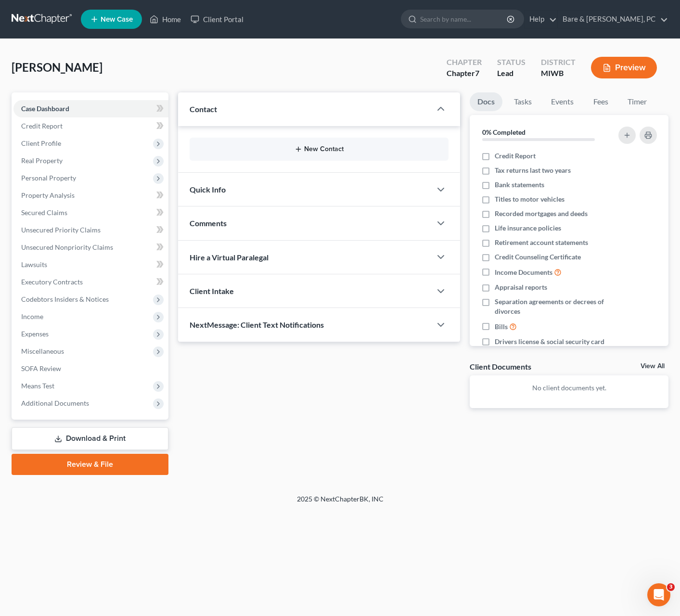 Image resolution: width=680 pixels, height=616 pixels. Describe the element at coordinates (91, 213) in the screenshot. I see `a: Secured Claims` at that location.